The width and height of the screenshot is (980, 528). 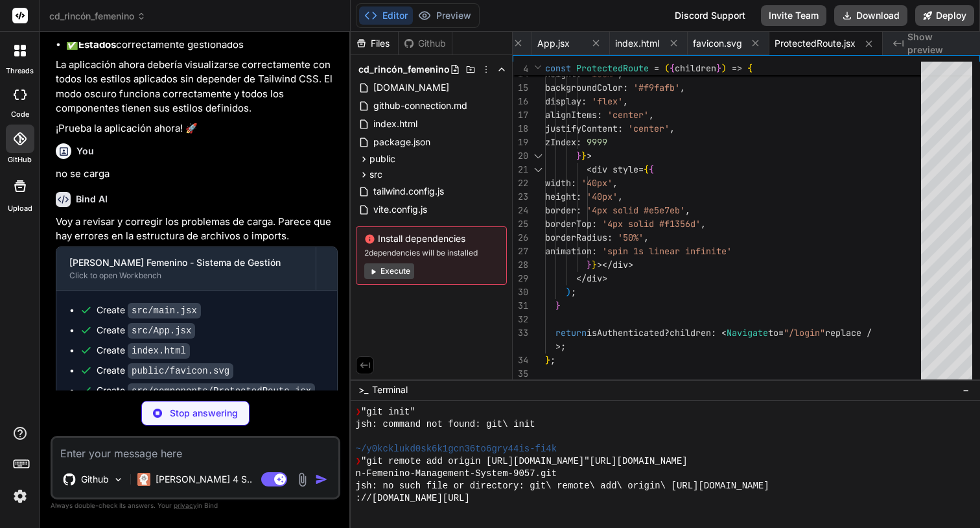 What do you see at coordinates (521, 333) in the screenshot?
I see `div: 33` at bounding box center [521, 333].